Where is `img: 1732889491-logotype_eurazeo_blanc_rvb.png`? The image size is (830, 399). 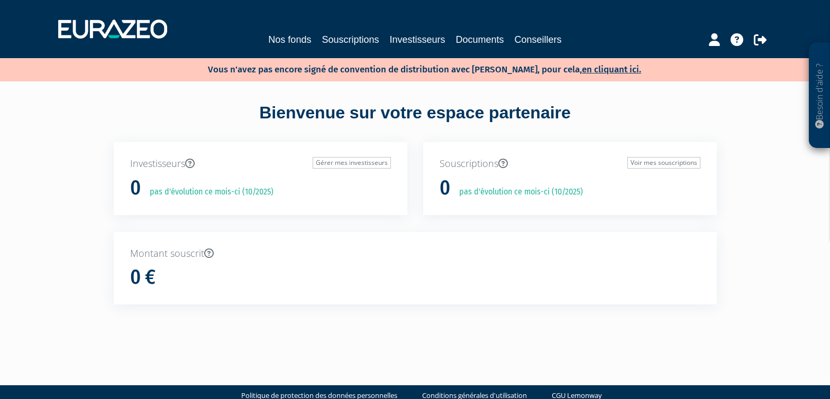 img: 1732889491-logotype_eurazeo_blanc_rvb.png is located at coordinates (113, 29).